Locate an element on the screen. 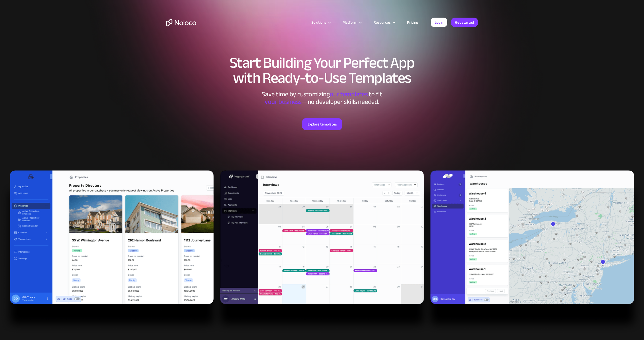 The image size is (644, 340). a: home is located at coordinates (181, 22).